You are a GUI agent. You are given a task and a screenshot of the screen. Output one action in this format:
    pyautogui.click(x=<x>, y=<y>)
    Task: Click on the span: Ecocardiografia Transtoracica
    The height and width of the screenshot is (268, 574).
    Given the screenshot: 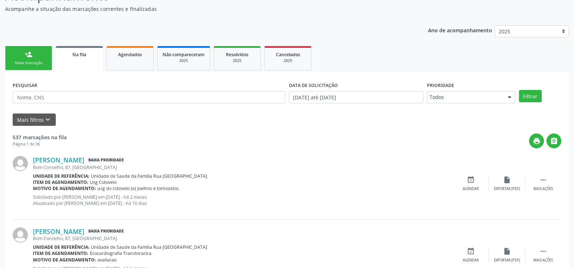 What is the action you would take?
    pyautogui.click(x=121, y=253)
    